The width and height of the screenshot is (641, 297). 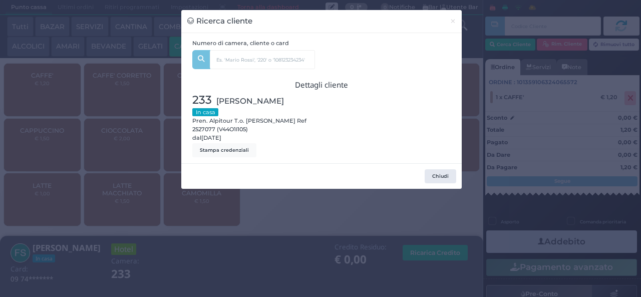 What do you see at coordinates (205, 112) in the screenshot?
I see `small: In casa` at bounding box center [205, 112].